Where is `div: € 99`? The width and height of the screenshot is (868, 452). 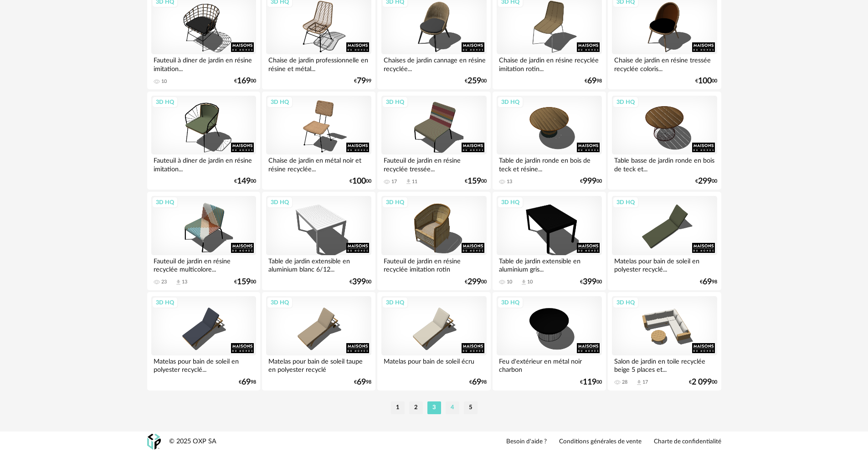 div: € 99 is located at coordinates (363, 81).